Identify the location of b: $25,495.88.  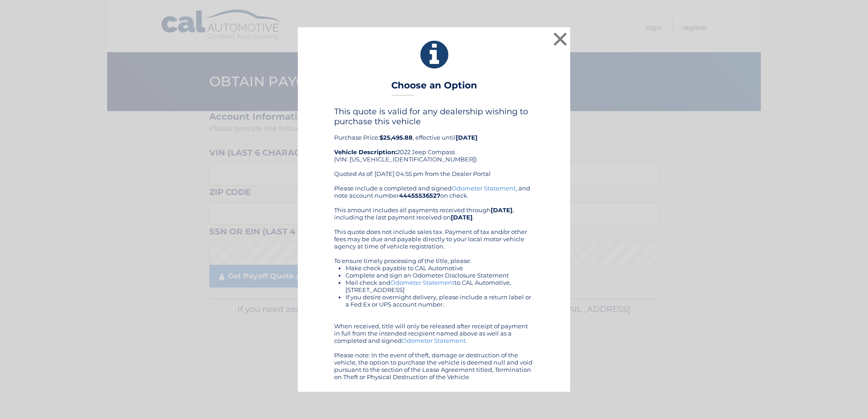
(396, 137).